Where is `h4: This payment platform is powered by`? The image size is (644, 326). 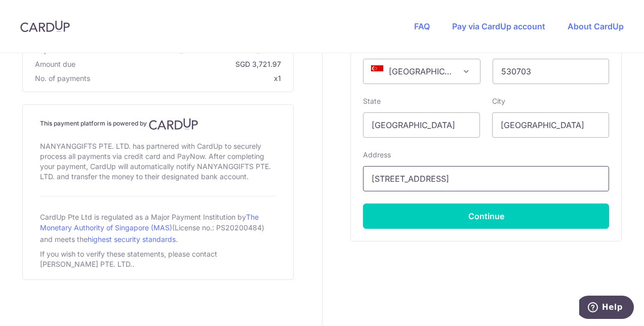
h4: This payment platform is powered by is located at coordinates (158, 124).